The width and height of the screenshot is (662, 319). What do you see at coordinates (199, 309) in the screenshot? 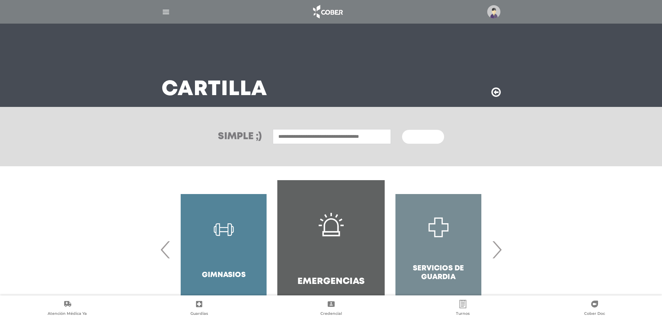
I see `a: Guardias` at bounding box center [199, 309].